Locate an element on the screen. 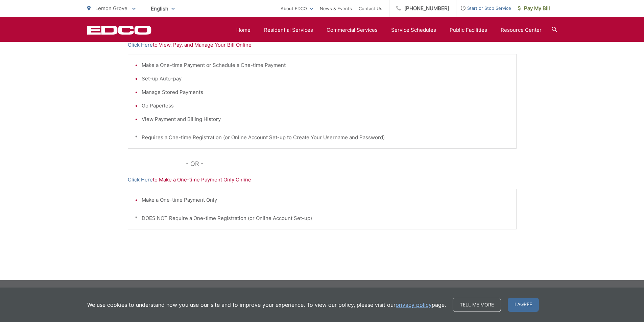 The width and height of the screenshot is (644, 322). li: View Payment and Billing History is located at coordinates (325, 119).